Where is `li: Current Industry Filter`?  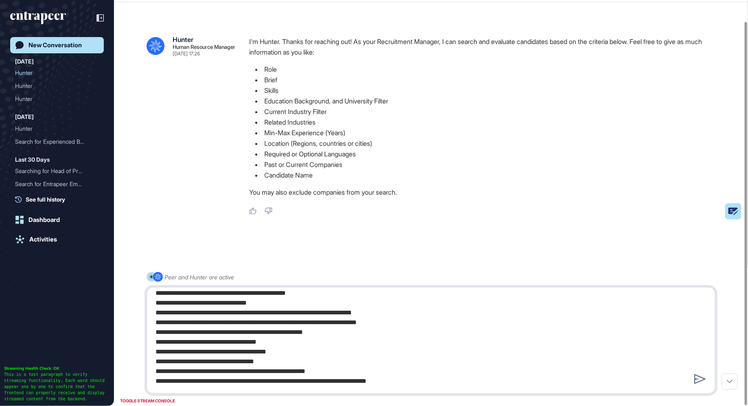
li: Current Industry Filter is located at coordinates (486, 112).